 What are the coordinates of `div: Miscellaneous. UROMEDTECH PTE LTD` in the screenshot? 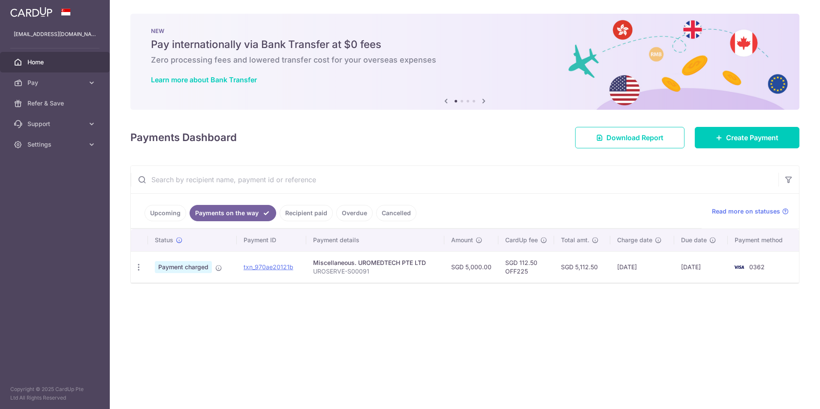 It's located at (375, 263).